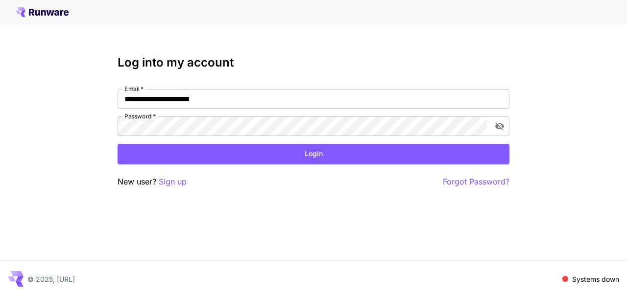  I want to click on button: Sign up, so click(172, 182).